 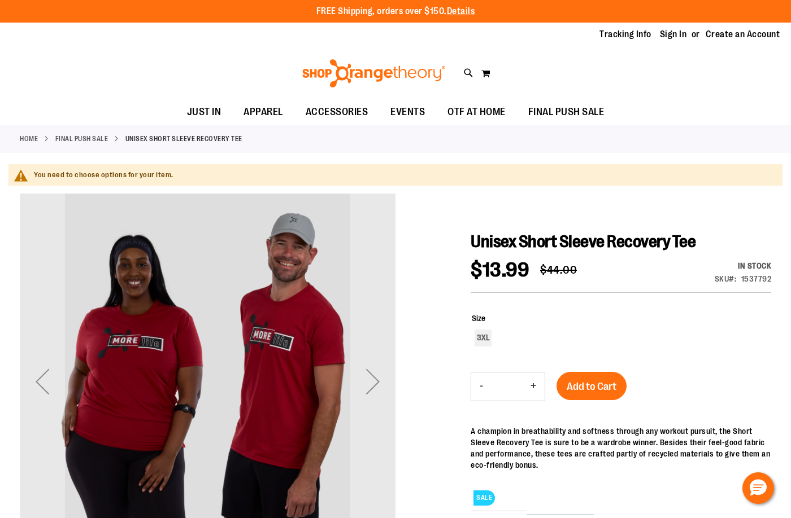 I want to click on a: JUST IN, so click(x=204, y=112).